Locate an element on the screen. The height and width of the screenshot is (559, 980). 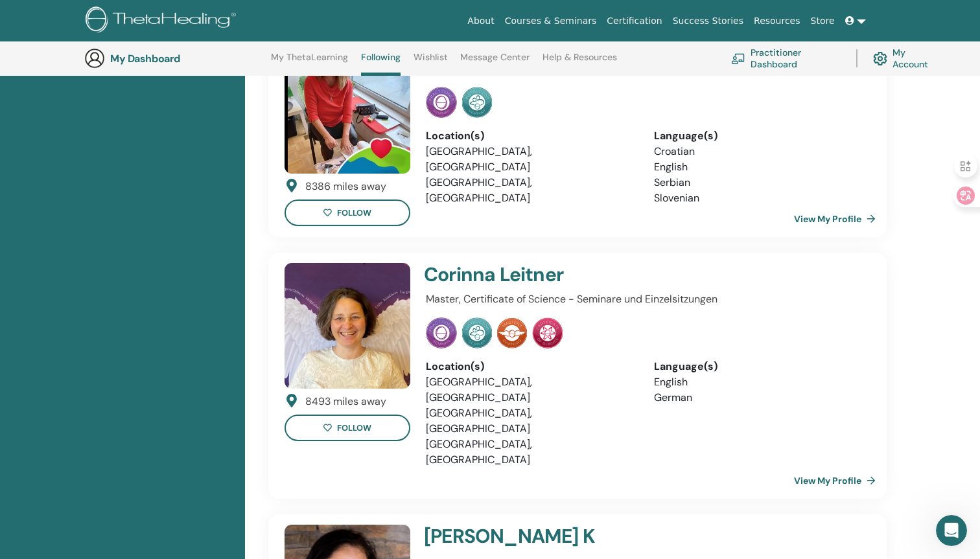
a: Message Center is located at coordinates (495, 62).